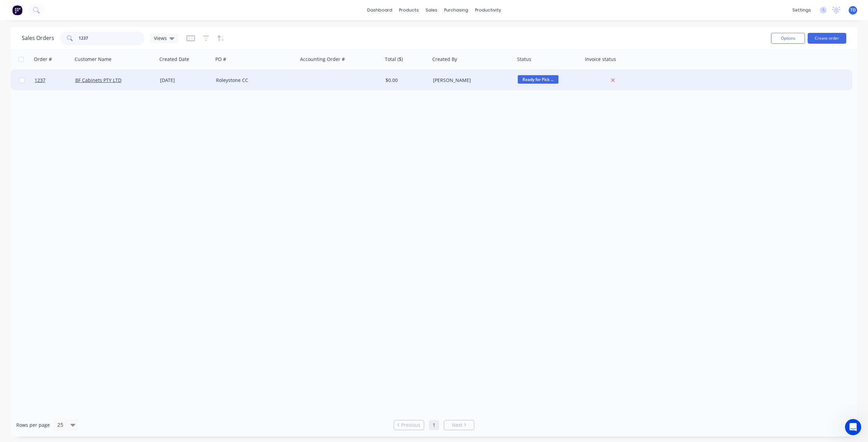 The width and height of the screenshot is (868, 442). I want to click on a: dashboard, so click(380, 10).